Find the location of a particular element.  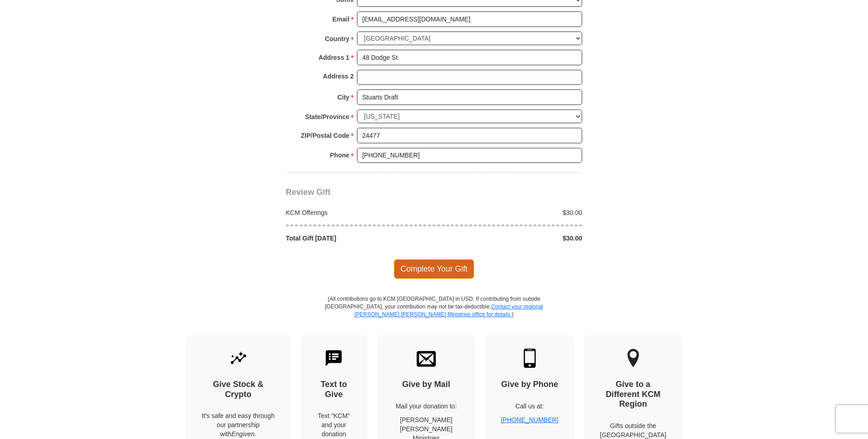

strong: Country is located at coordinates (338, 38).